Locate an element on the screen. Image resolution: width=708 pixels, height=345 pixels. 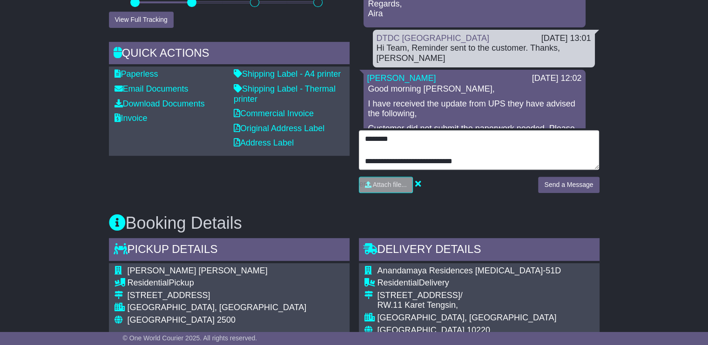
p: Customer did not submit the paperwork needed. Please tell the receiver. is located at coordinates (474, 134).